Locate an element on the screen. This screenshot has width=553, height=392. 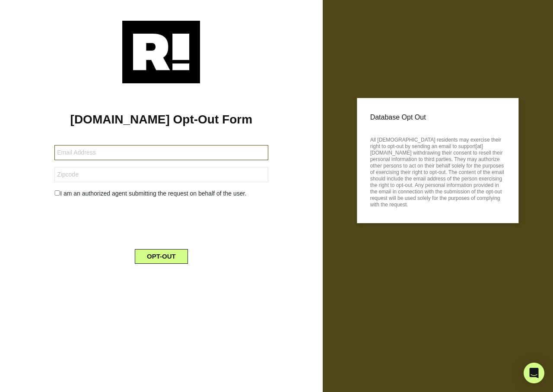
input: Zipcode is located at coordinates (161, 175).